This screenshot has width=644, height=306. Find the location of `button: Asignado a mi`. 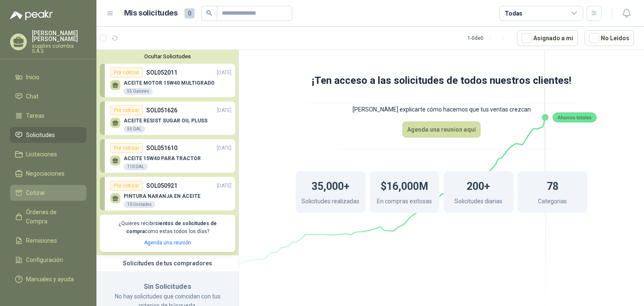

button: Asignado a mi is located at coordinates (547, 38).